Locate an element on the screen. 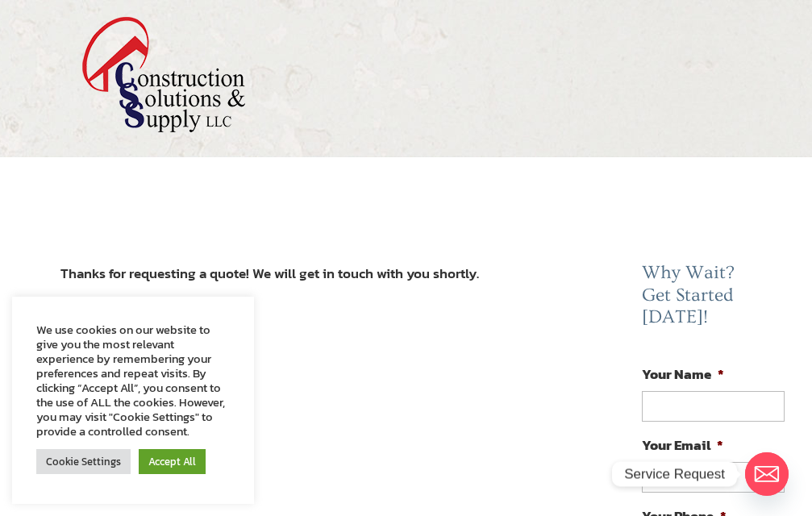 This screenshot has height=516, width=812. a: Cookie Settings is located at coordinates (83, 462).